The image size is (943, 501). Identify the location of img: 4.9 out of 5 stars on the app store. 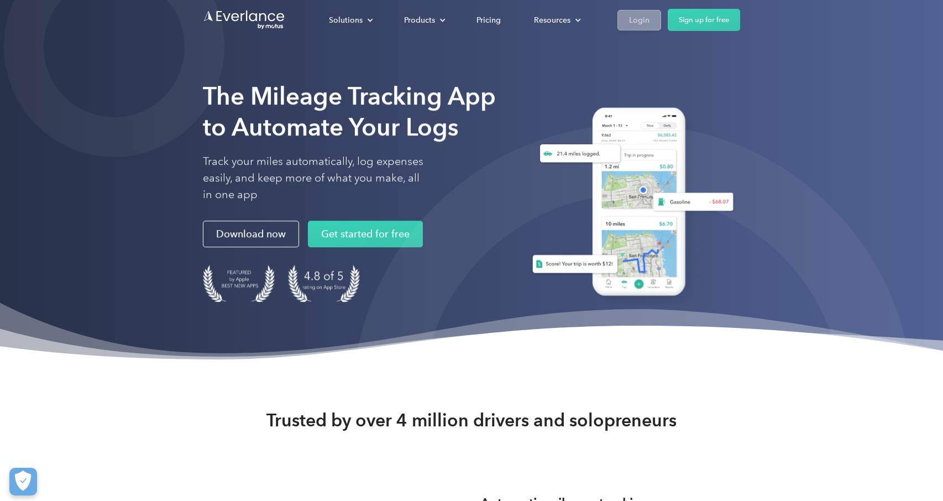
(324, 283).